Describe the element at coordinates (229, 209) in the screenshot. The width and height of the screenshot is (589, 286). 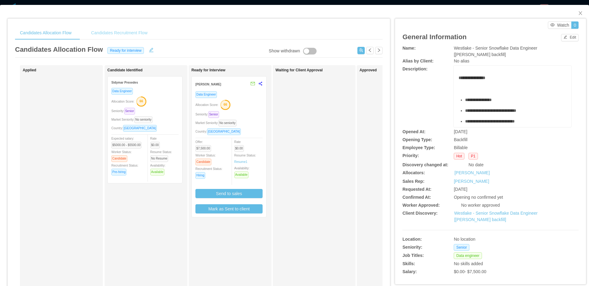
I see `button: Mark as Sent to client` at that location.